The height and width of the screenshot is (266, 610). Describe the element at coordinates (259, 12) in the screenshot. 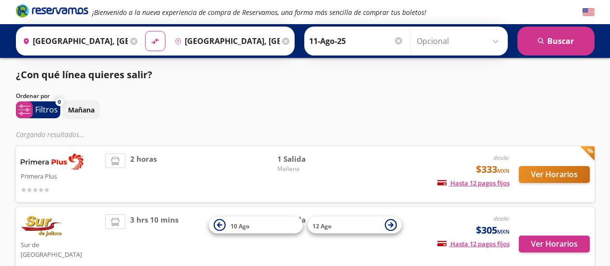

I see `em: ¡Bienvenido a la nueva experiencia de compra de Reservamos, una forma más sencilla de comprar tus...` at that location.